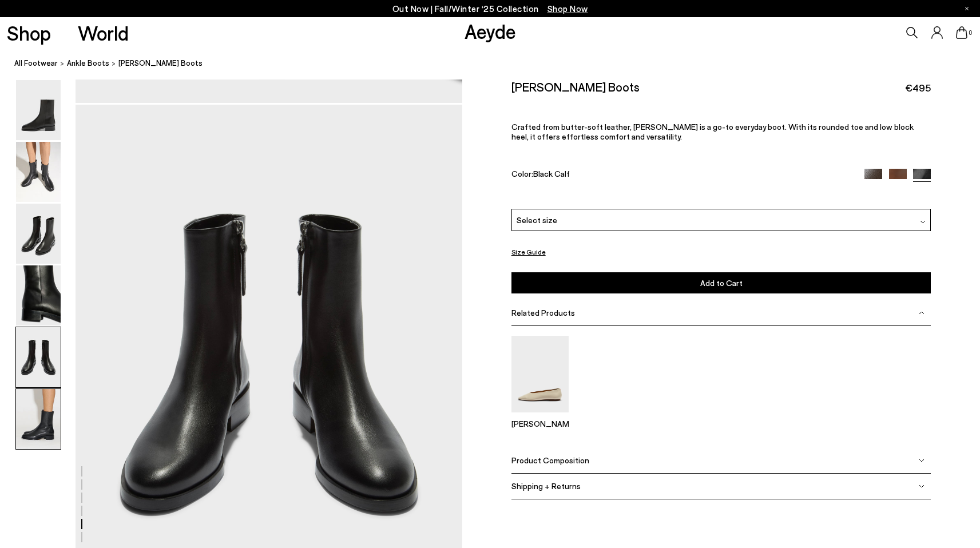 This screenshot has width=980, height=548. I want to click on span: Black Calf, so click(551, 173).